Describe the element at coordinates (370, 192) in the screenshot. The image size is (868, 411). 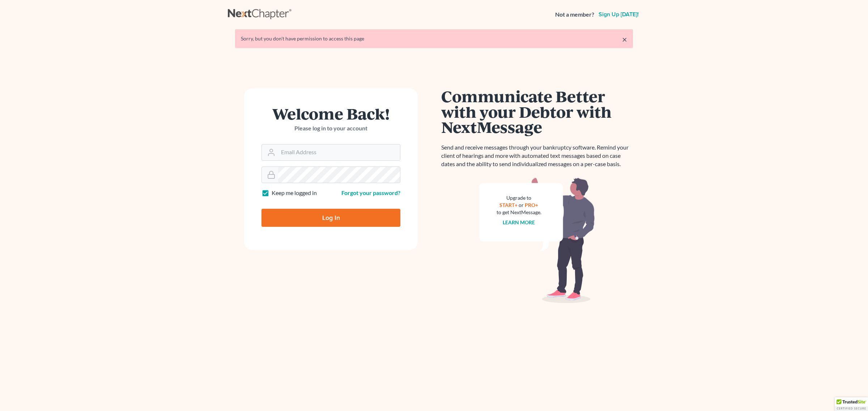
I see `a: Forgot your password?` at that location.